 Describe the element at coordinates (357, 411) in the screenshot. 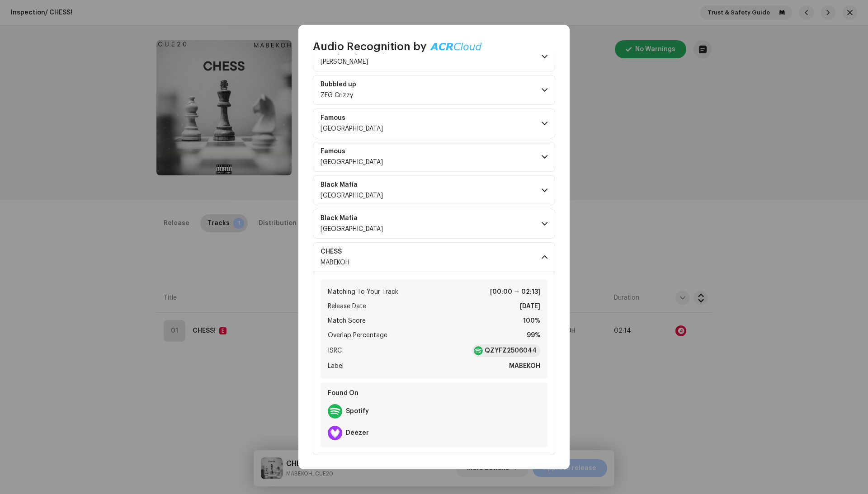

I see `strong: Spotify` at that location.